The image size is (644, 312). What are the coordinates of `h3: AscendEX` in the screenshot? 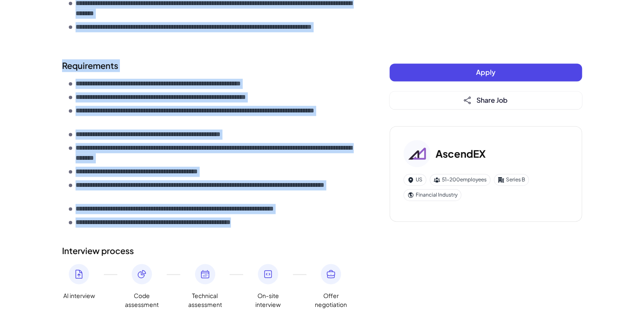 It's located at (460, 153).